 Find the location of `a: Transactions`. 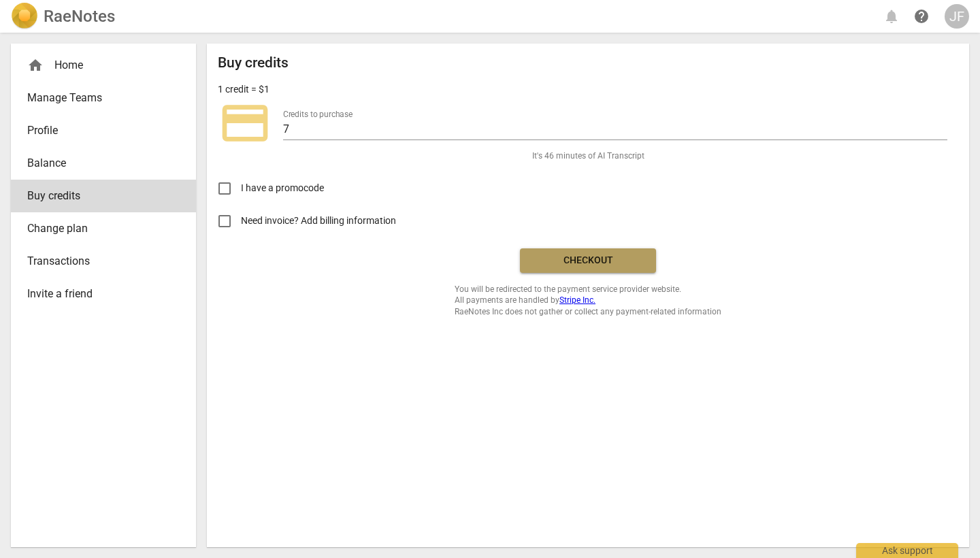

a: Transactions is located at coordinates (104, 261).